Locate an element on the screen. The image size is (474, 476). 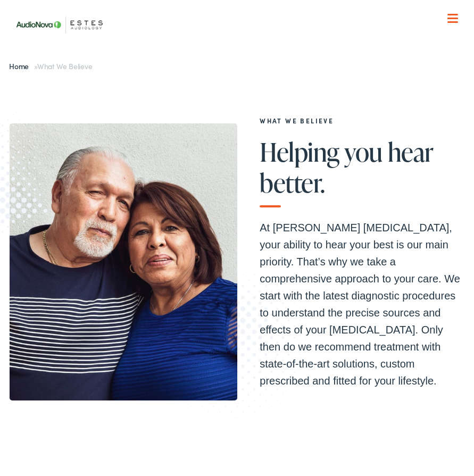
a: Home is located at coordinates (21, 66).